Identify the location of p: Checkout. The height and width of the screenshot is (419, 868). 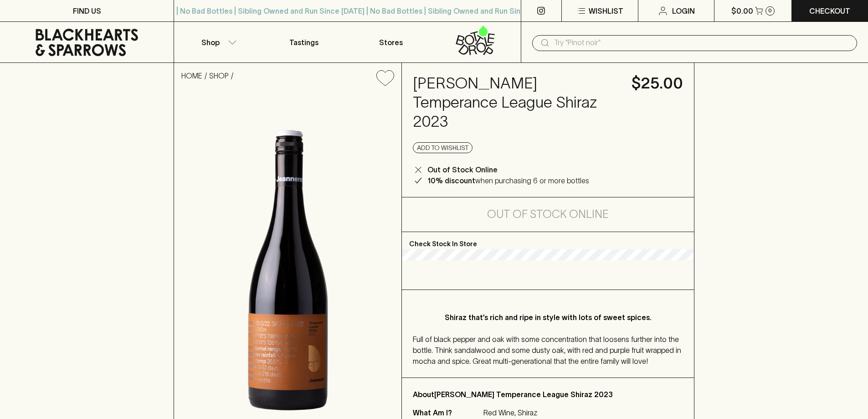
(830, 11).